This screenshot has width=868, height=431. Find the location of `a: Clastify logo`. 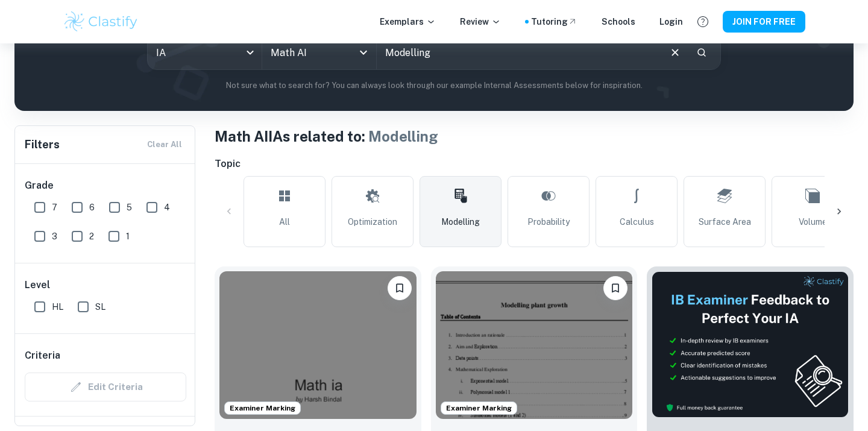

a: Clastify logo is located at coordinates (100, 22).